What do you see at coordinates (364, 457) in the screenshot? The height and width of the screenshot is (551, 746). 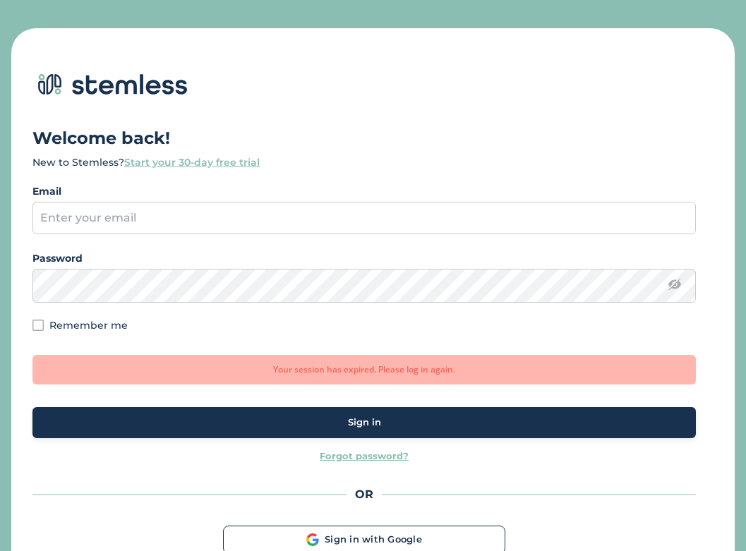 I see `a: Forgot password?` at bounding box center [364, 457].